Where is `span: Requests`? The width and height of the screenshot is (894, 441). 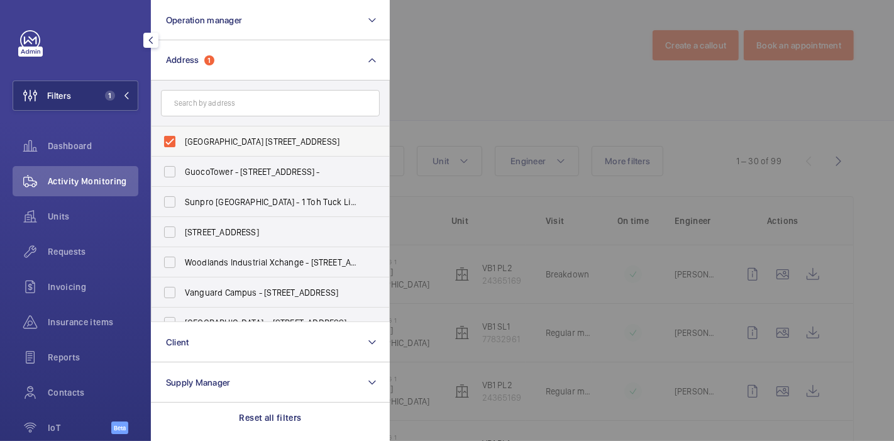 span: Requests is located at coordinates (93, 252).